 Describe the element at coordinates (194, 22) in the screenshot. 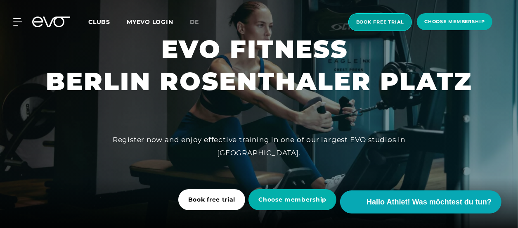

I see `span: de` at that location.